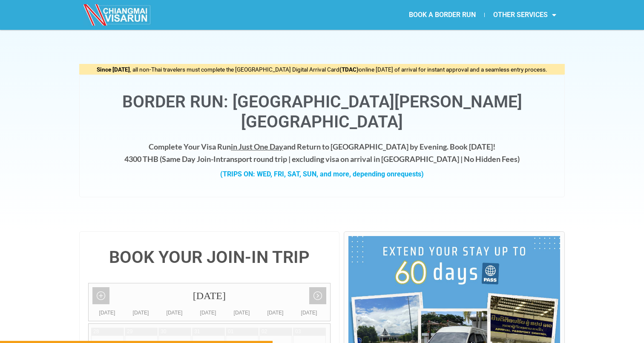 The height and width of the screenshot is (343, 644). I want to click on div: 28, so click(96, 332).